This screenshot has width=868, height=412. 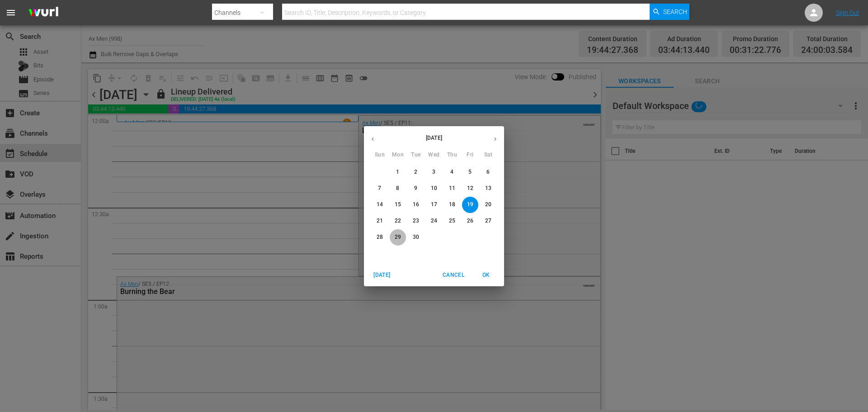 I want to click on button: 12, so click(x=470, y=189).